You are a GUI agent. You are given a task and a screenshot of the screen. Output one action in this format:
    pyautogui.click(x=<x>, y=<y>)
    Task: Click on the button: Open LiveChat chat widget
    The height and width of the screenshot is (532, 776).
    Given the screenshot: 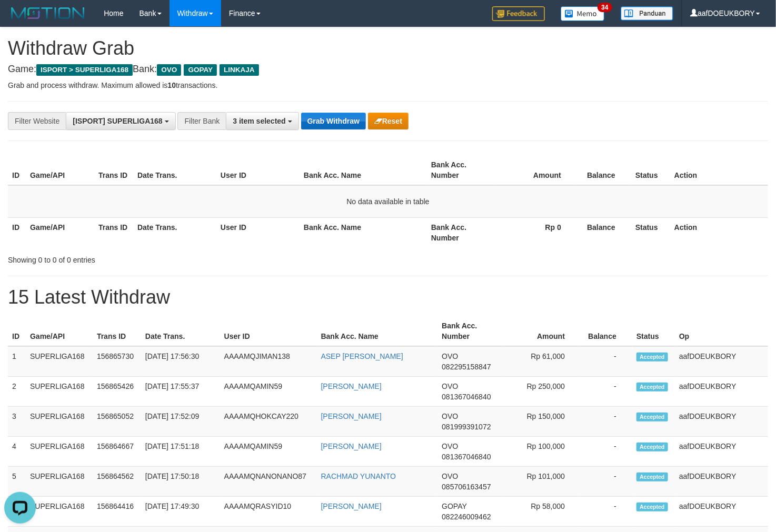 What is the action you would take?
    pyautogui.click(x=19, y=19)
    